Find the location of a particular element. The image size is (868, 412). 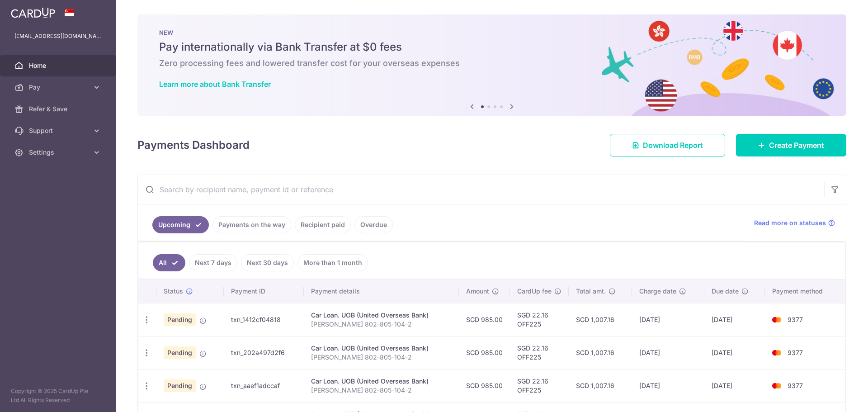

p: NEW is located at coordinates (492, 32).